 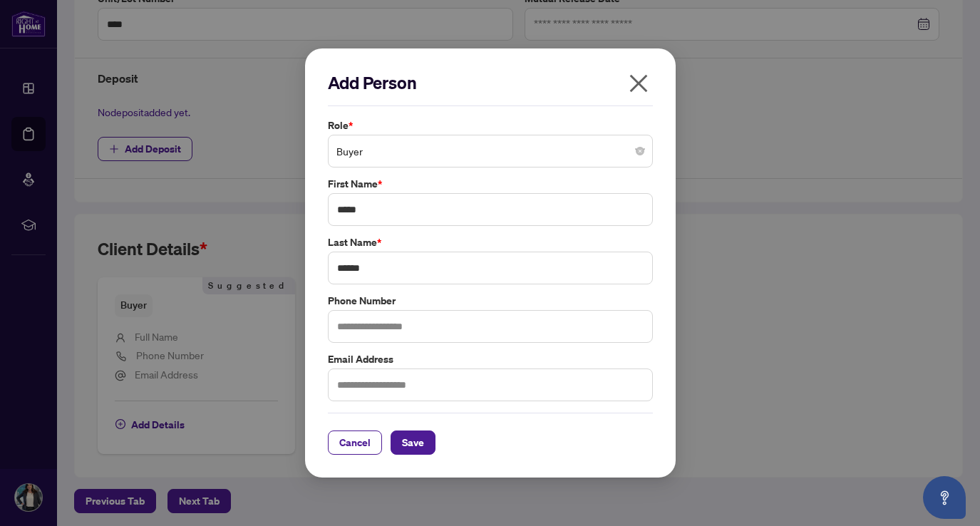 I want to click on span: Cancel, so click(x=355, y=442).